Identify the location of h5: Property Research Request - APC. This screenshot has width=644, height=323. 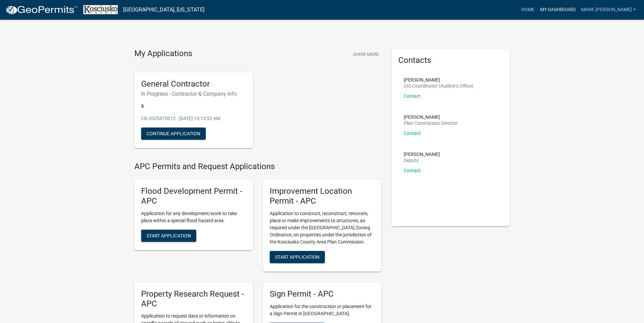
(194, 298).